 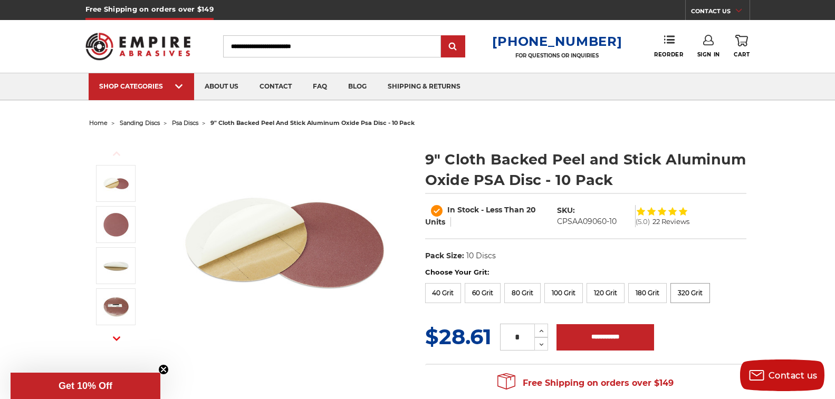 What do you see at coordinates (424, 86) in the screenshot?
I see `a: shipping & returns` at bounding box center [424, 86].